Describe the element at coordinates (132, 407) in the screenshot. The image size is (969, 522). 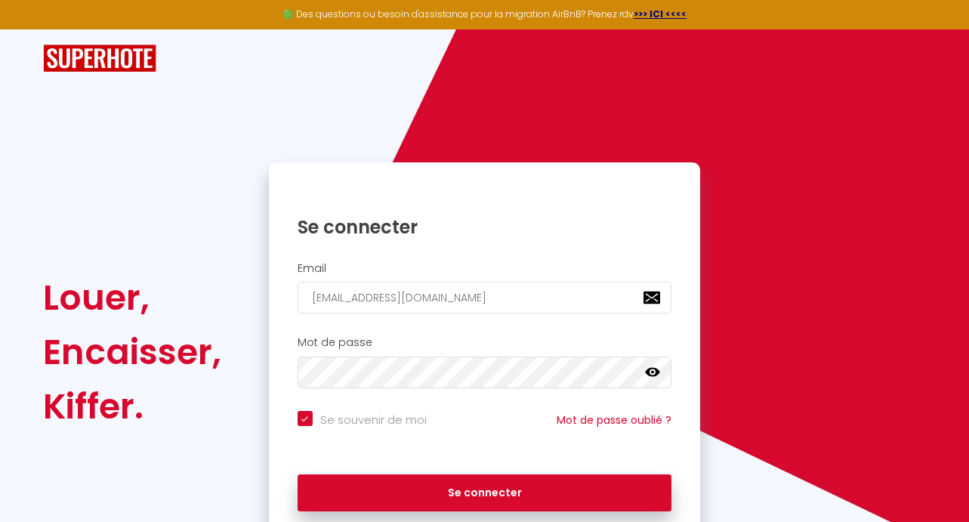
I see `div: Kiffer.` at that location.